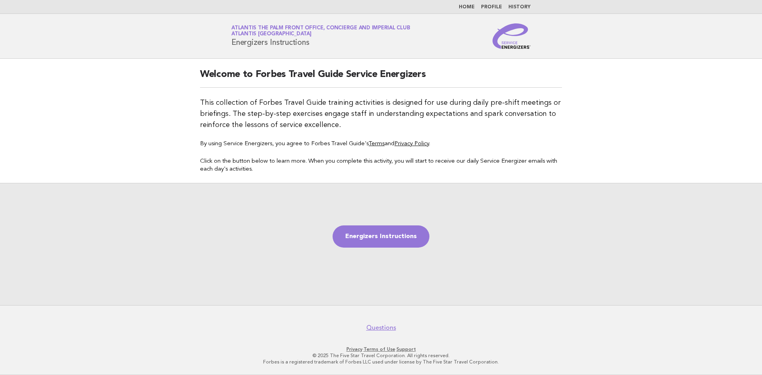  Describe the element at coordinates (412, 144) in the screenshot. I see `a: Privacy Policy` at that location.